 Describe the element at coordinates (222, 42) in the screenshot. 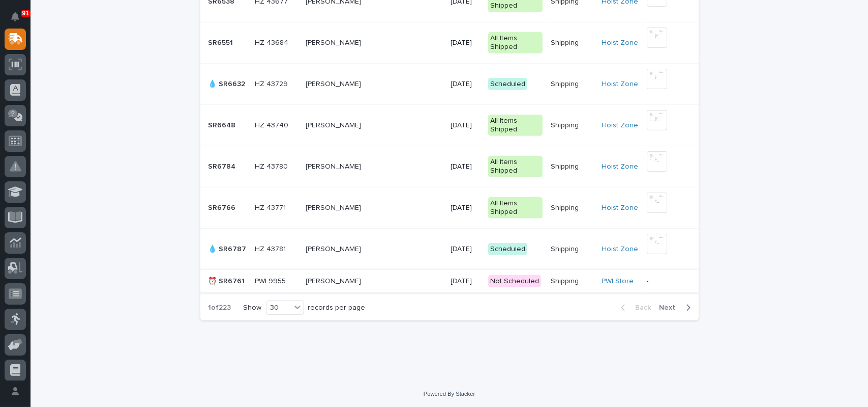

I see `p: SR6551` at that location.